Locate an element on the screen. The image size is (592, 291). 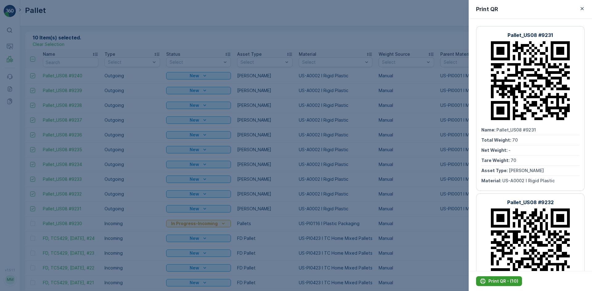
p: Pallet_US08 #9232 is located at coordinates (531, 203).